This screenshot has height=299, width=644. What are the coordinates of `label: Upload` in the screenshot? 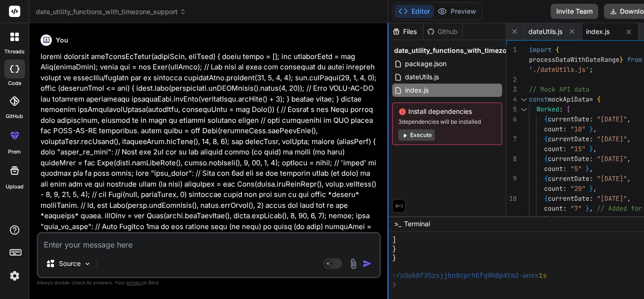 It's located at (15, 186).